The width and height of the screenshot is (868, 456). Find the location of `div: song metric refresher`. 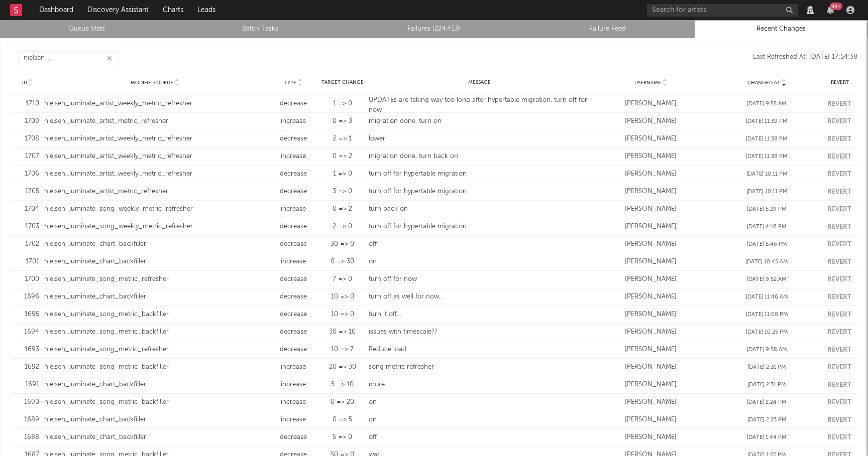

div: song metric refresher is located at coordinates (479, 367).